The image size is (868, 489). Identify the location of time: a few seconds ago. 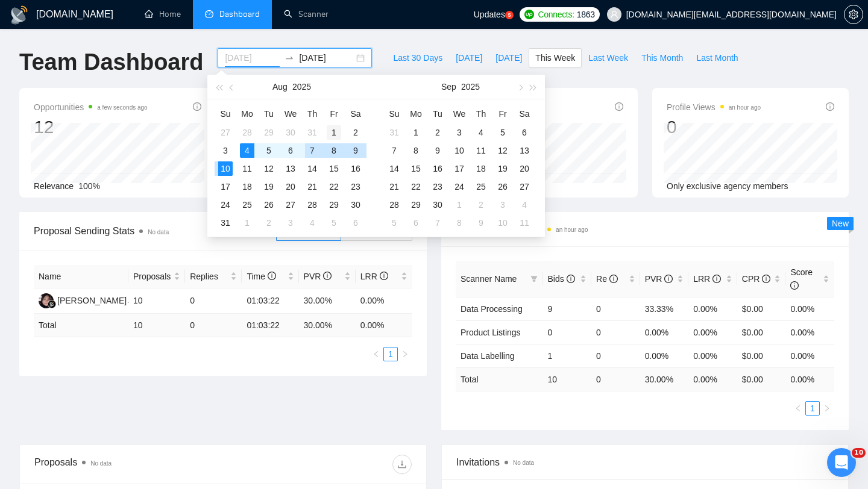
(122, 107).